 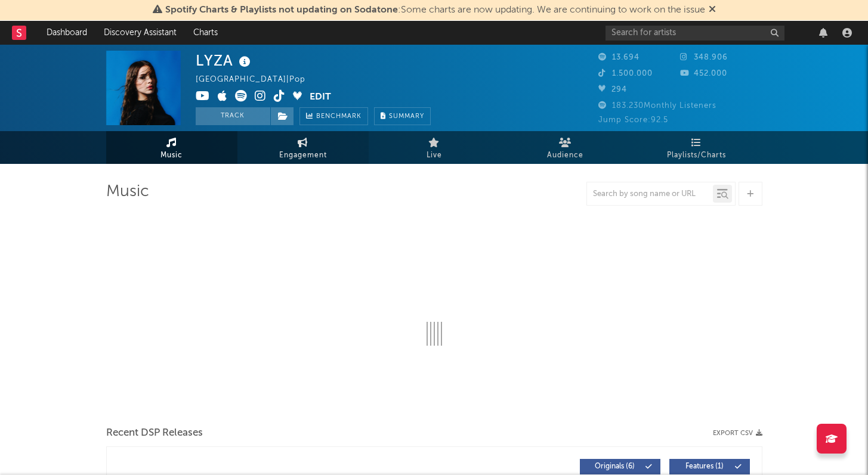 I want to click on span: 452.000, so click(x=703, y=73).